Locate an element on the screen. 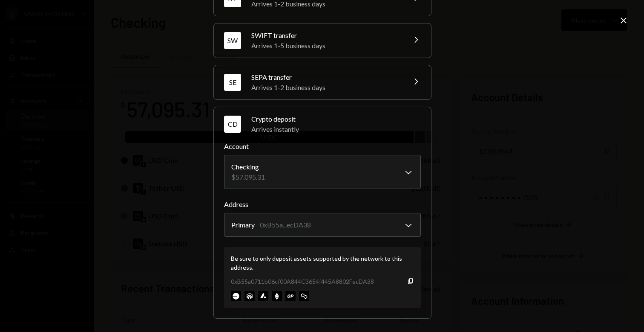  div: Arrives 1-5 business days is located at coordinates (326, 46).